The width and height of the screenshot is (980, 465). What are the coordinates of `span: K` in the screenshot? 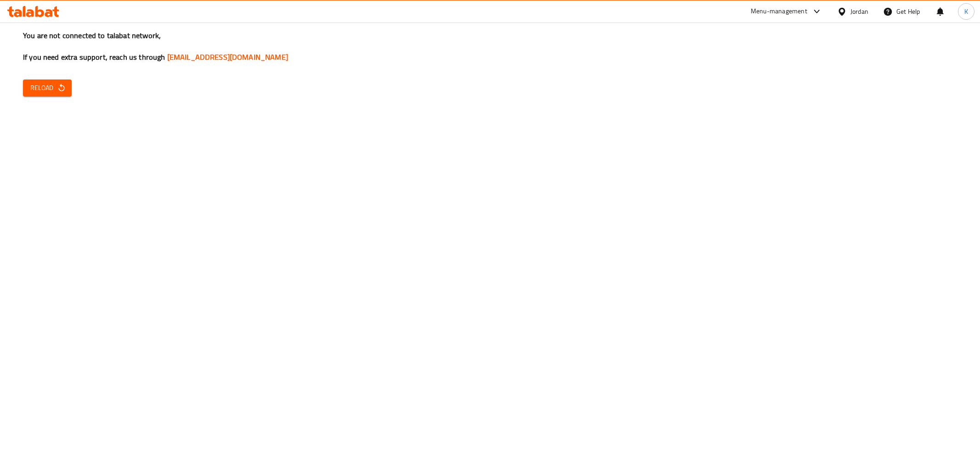 It's located at (966, 11).